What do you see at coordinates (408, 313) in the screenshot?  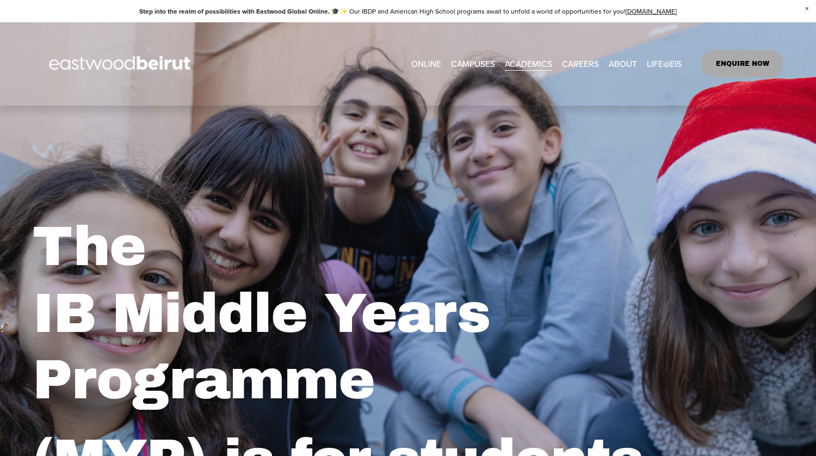 I see `h1: The IB Middle Years Programme` at bounding box center [408, 313].